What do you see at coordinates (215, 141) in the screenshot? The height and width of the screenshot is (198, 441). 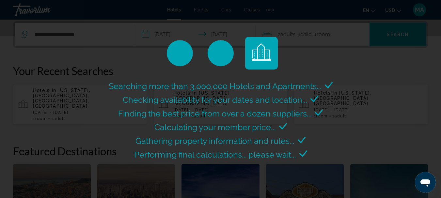 I see `span: Gathering property information and rules...` at bounding box center [215, 141].